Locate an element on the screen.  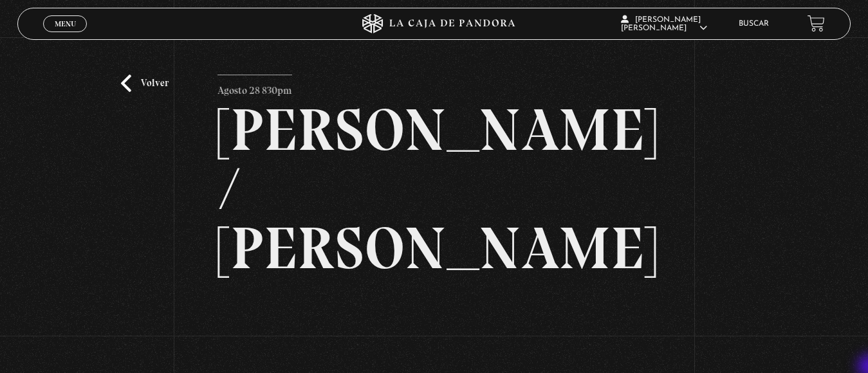
a: Buscar is located at coordinates (753, 24).